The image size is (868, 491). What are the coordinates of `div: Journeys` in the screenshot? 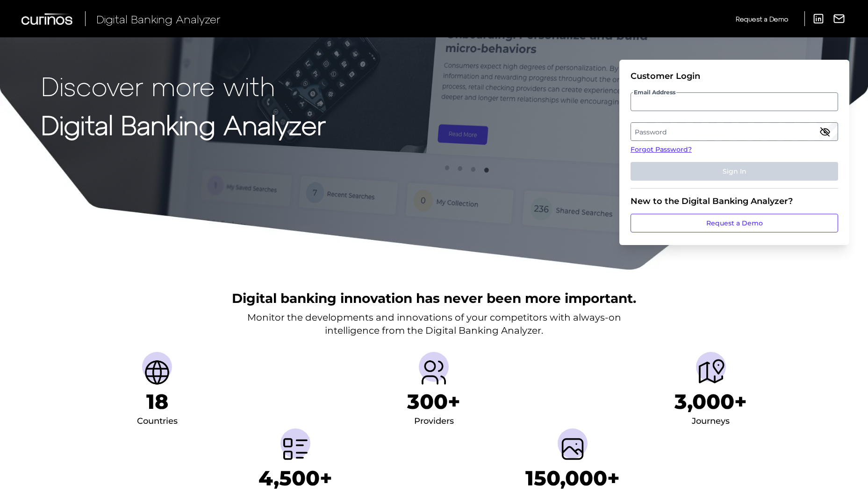 It's located at (710, 422).